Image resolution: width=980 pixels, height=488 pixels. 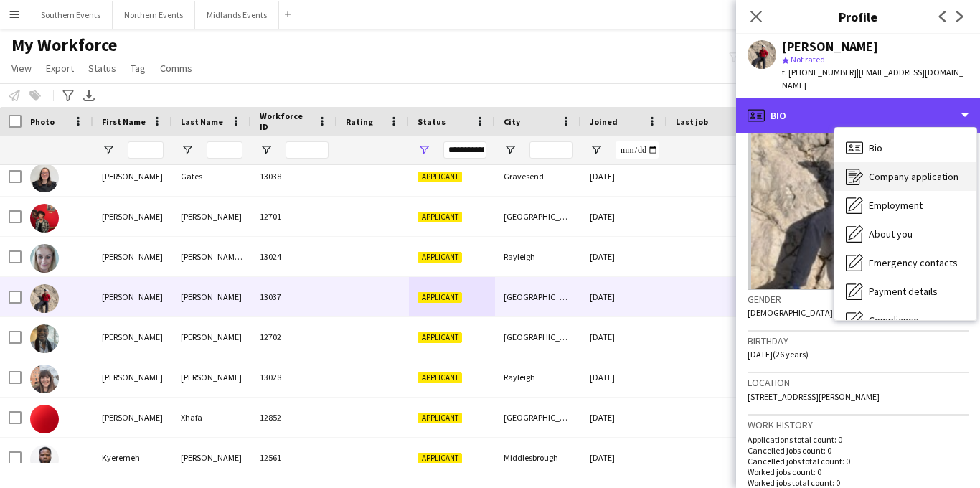 I want to click on div: Company application, so click(x=905, y=177).